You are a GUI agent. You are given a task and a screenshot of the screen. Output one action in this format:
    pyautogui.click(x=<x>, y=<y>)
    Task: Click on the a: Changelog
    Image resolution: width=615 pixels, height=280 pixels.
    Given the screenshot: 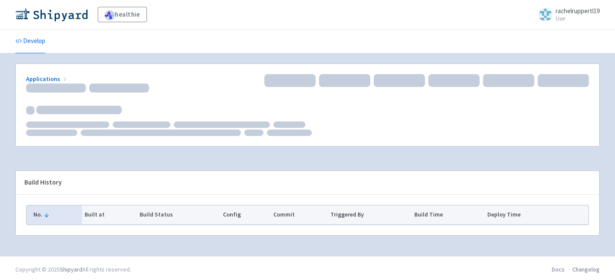 What is the action you would take?
    pyautogui.click(x=586, y=270)
    